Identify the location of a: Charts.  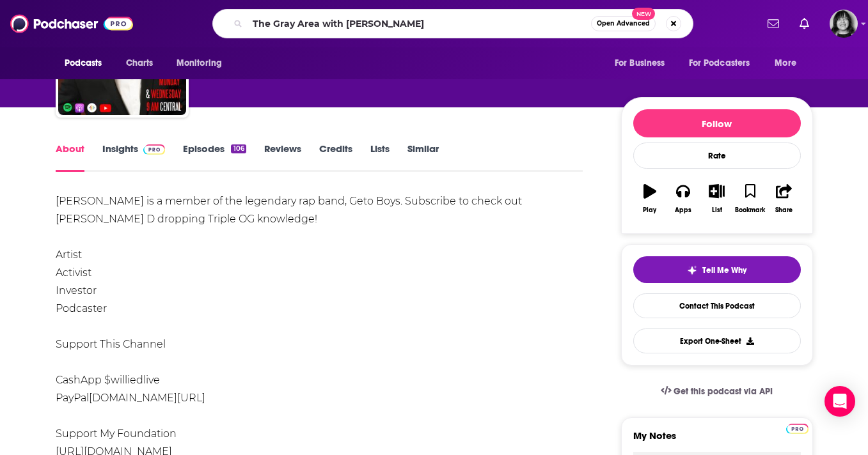
(140, 63).